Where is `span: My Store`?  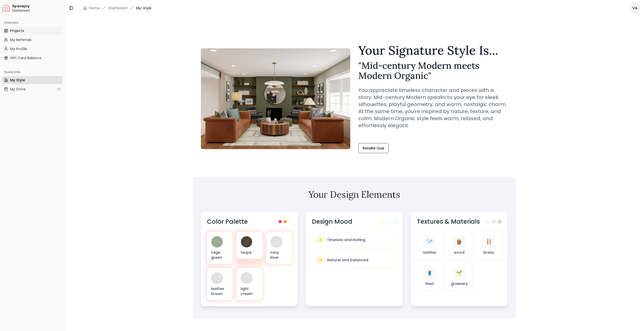
span: My Store is located at coordinates (18, 89).